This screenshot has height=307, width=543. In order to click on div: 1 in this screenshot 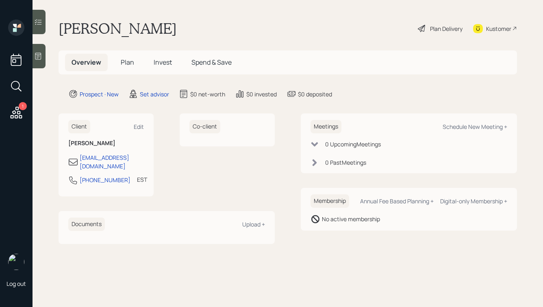, I will do `click(23, 106)`.